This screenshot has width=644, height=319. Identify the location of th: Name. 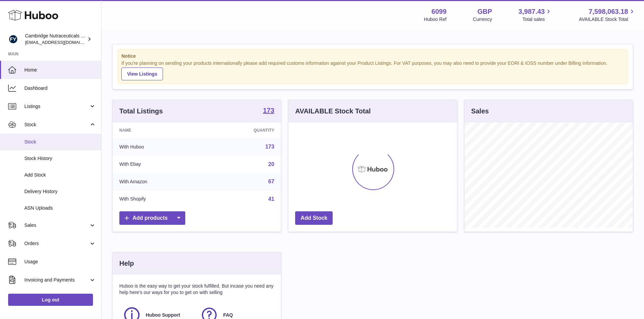
(159, 130).